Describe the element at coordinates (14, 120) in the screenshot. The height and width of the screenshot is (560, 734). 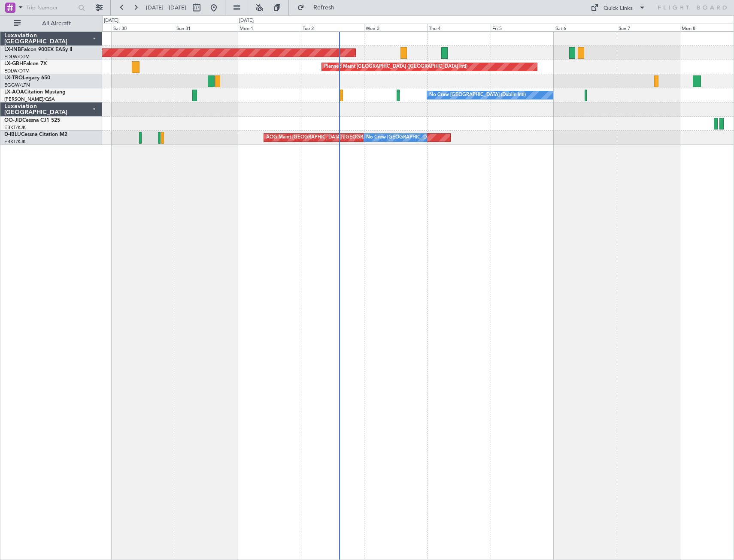
I see `span: OO-JID` at that location.